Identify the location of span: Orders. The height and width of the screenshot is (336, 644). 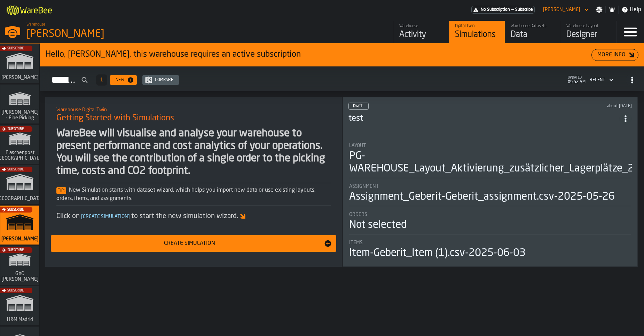
(359, 214).